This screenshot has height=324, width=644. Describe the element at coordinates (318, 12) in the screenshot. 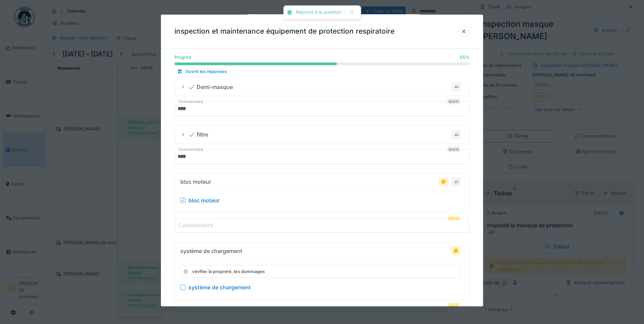

I see `div: Réponse à la question` at that location.